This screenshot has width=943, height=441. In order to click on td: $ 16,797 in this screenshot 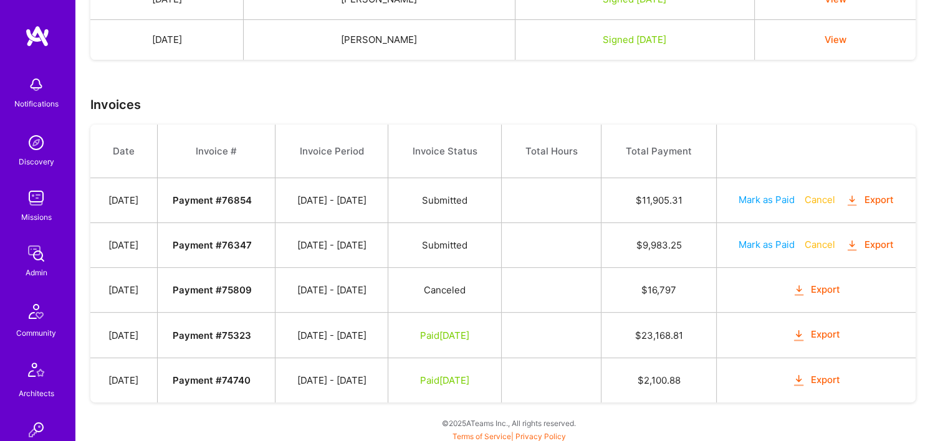, I will do `click(659, 290)`.